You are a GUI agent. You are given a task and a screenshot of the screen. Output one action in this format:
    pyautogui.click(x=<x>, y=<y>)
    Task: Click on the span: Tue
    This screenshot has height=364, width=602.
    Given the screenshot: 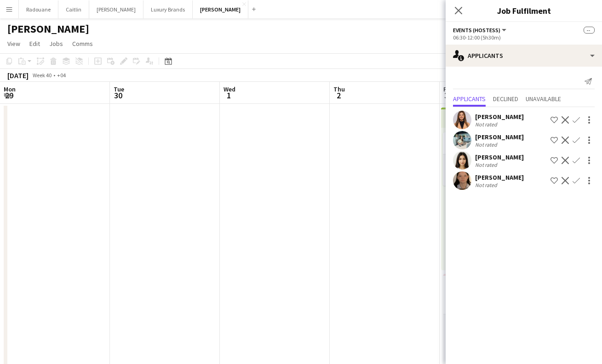 What is the action you would take?
    pyautogui.click(x=119, y=89)
    